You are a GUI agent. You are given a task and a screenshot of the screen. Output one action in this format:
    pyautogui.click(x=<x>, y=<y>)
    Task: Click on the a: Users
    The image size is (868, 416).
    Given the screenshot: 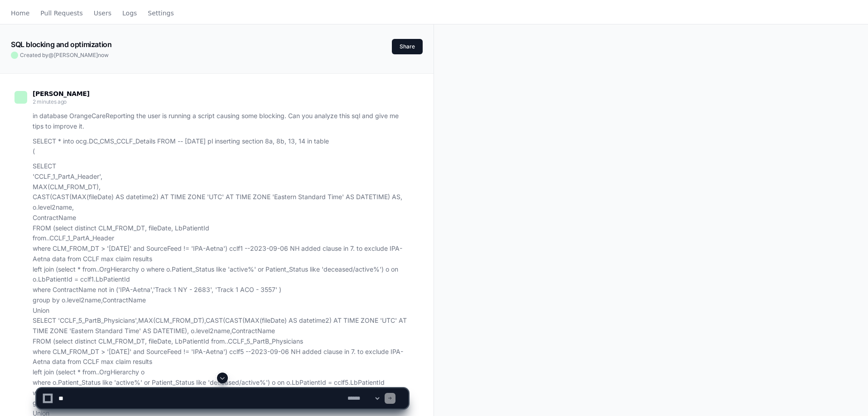 What is the action you would take?
    pyautogui.click(x=103, y=13)
    